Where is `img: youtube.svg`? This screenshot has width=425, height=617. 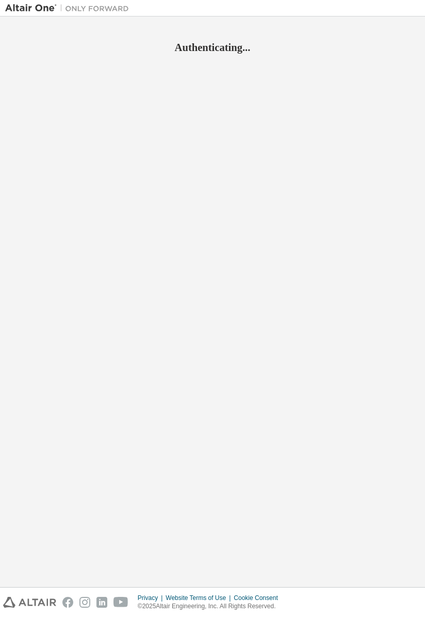
img: youtube.svg is located at coordinates (121, 602).